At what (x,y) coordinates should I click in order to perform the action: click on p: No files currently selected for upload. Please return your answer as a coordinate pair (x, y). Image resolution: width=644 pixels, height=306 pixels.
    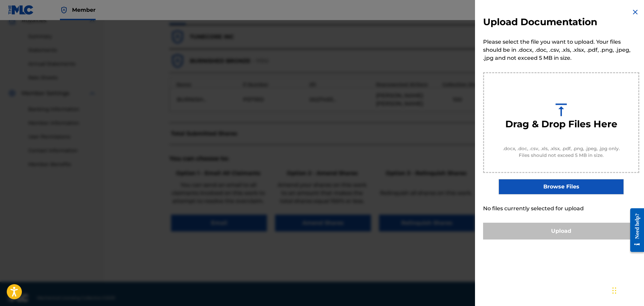
    Looking at the image, I should click on (561, 209).